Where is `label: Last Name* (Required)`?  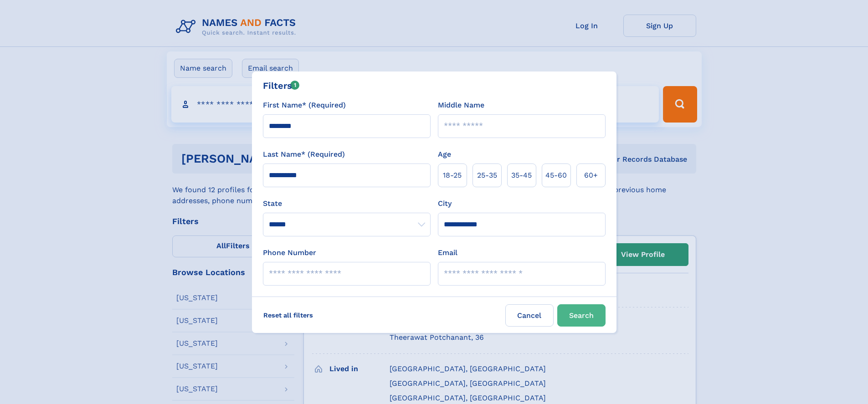
label: Last Name* (Required) is located at coordinates (304, 154).